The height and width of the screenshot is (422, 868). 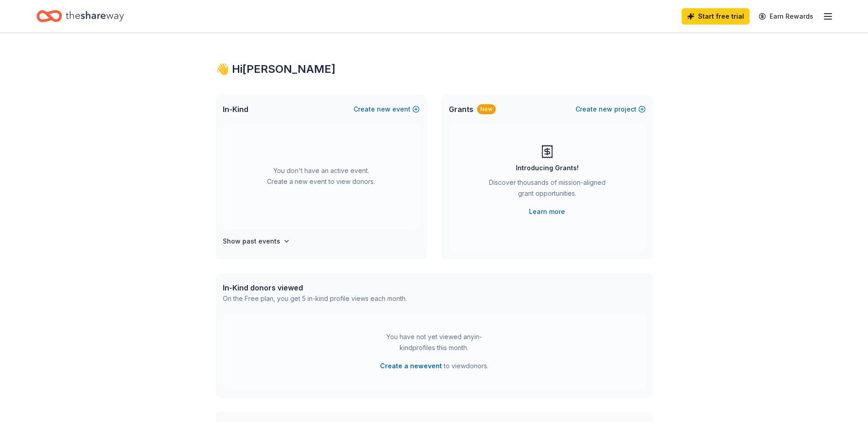 I want to click on div: New, so click(x=486, y=109).